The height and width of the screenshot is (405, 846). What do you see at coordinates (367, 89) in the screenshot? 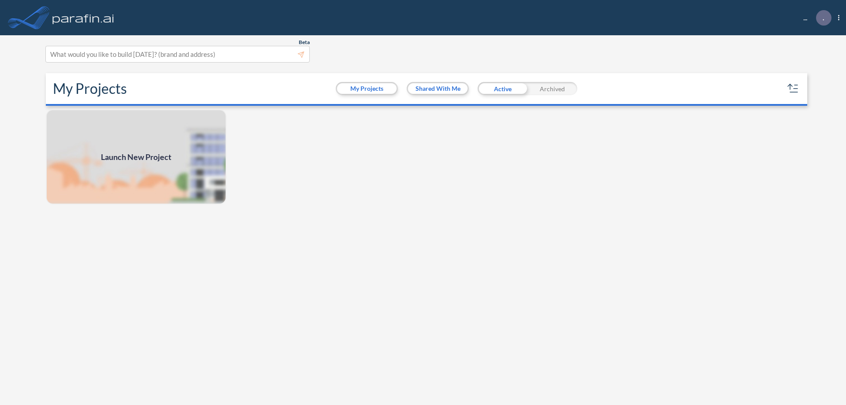
I see `button: My Projects` at bounding box center [367, 89].